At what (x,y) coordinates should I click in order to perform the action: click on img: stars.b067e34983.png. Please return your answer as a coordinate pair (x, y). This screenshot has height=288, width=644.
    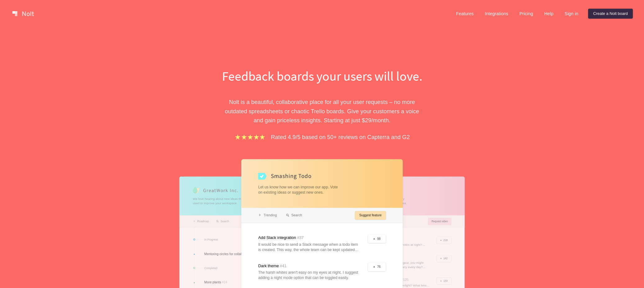
    Looking at the image, I should click on (250, 137).